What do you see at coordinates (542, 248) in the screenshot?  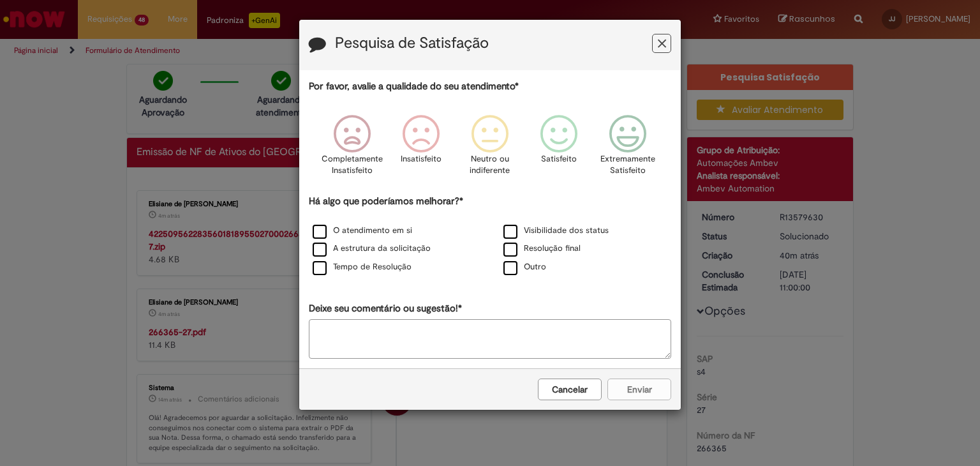 I see `label: Resolução final` at bounding box center [542, 248].